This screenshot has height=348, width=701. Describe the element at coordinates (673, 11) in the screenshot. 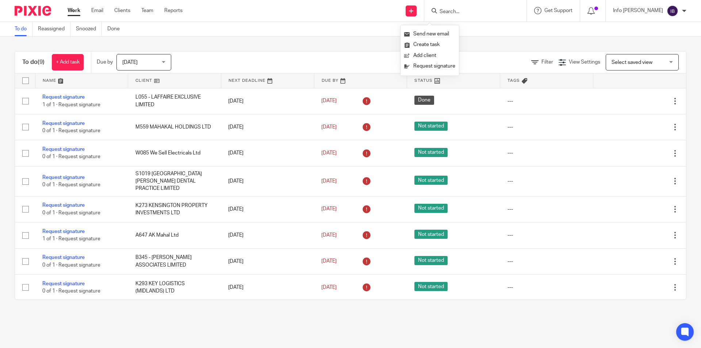

I see `img: svg%3E` at that location.